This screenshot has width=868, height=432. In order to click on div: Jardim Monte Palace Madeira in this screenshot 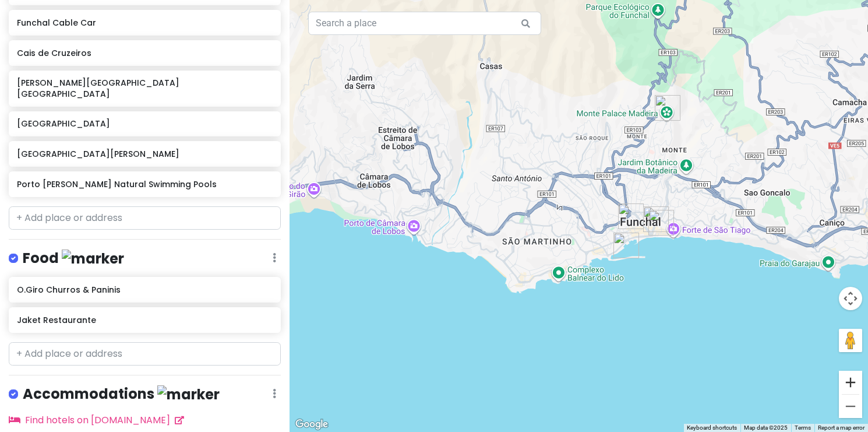, I will do `click(668, 108)`.